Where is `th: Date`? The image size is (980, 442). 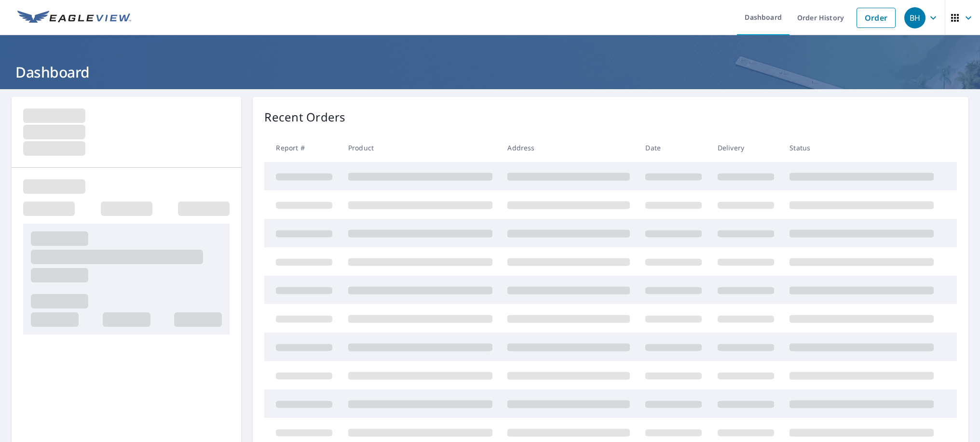 th: Date is located at coordinates (673, 148).